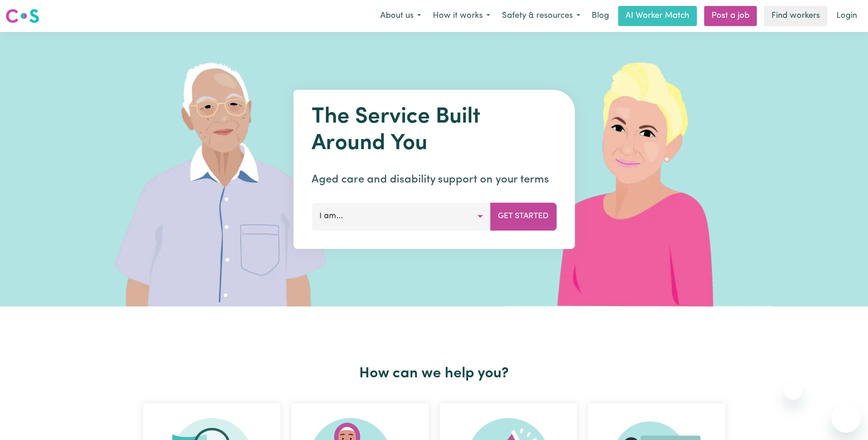  I want to click on button: About us, so click(400, 16).